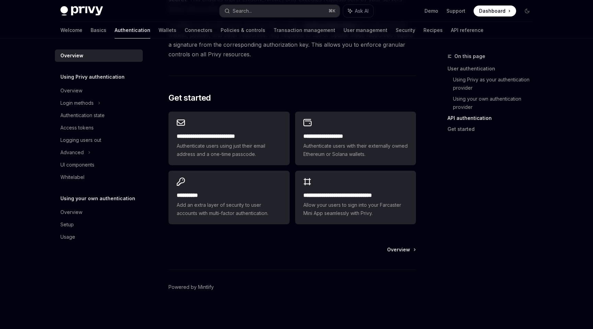 This screenshot has width=593, height=329. I want to click on a: Transaction management, so click(304, 30).